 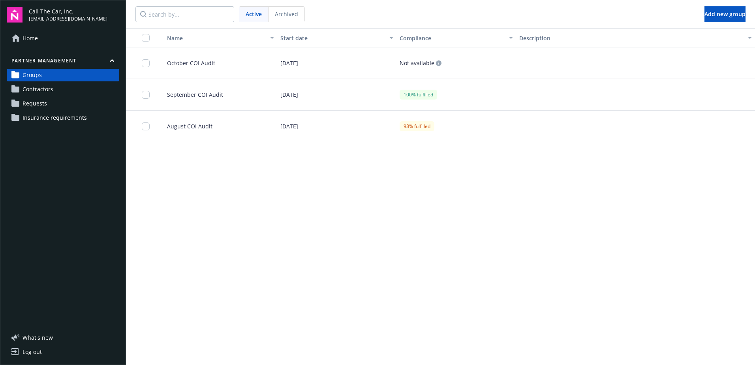 I want to click on span: What ' s new, so click(x=38, y=337).